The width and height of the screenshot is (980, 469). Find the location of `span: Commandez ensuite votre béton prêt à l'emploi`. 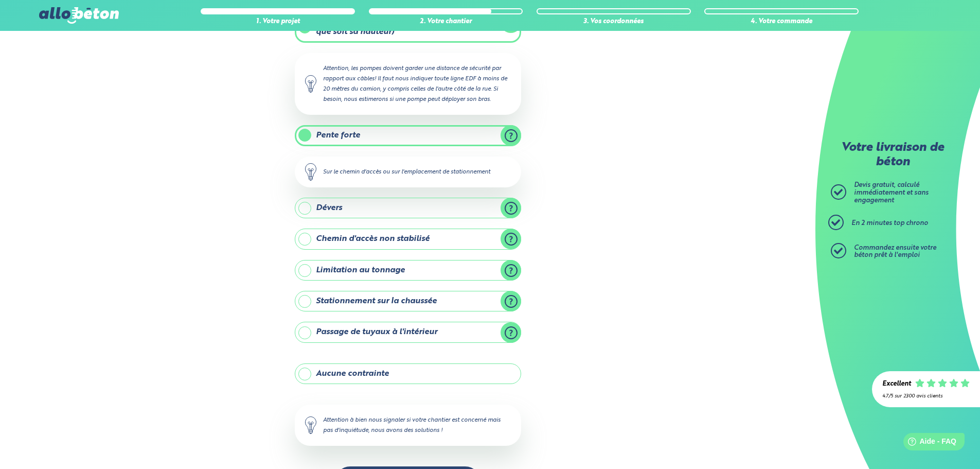

span: Commandez ensuite votre béton prêt à l'emploi is located at coordinates (895, 251).